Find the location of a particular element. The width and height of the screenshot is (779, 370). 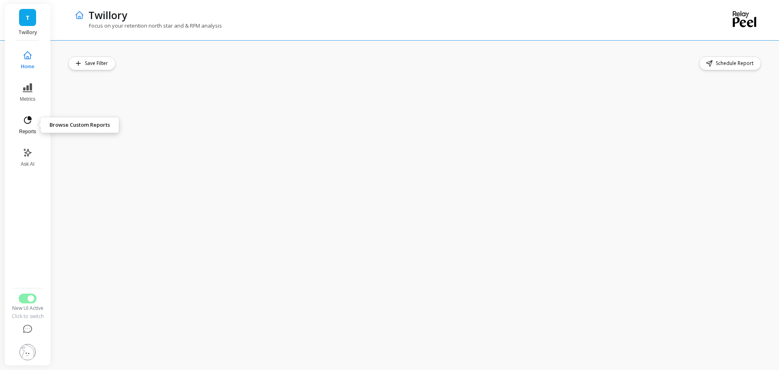

span: Schedule Report is located at coordinates (736, 63).